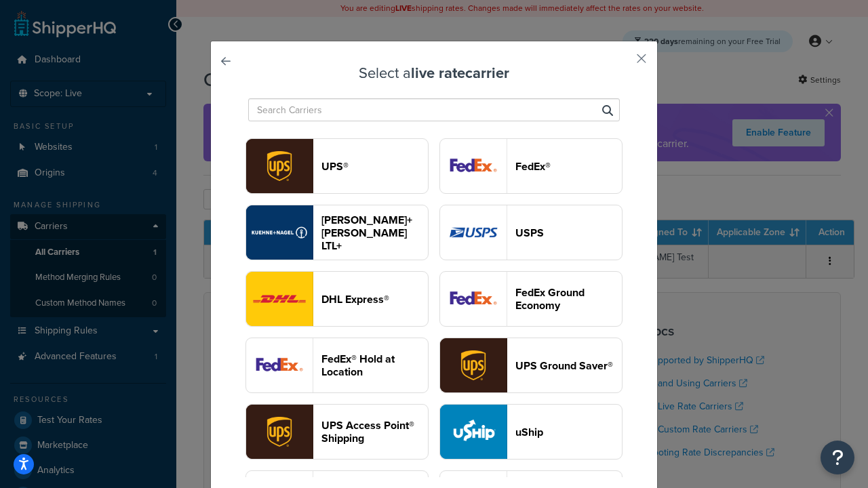 This screenshot has width=868, height=488. Describe the element at coordinates (337, 431) in the screenshot. I see `button: accessPoint logoUPS Access Point® Shipping` at that location.